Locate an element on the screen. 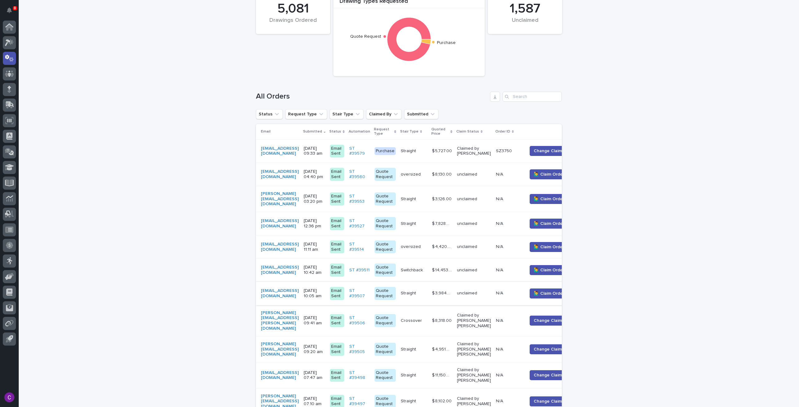 The height and width of the screenshot is (407, 799). div: Purchase is located at coordinates (385, 151).